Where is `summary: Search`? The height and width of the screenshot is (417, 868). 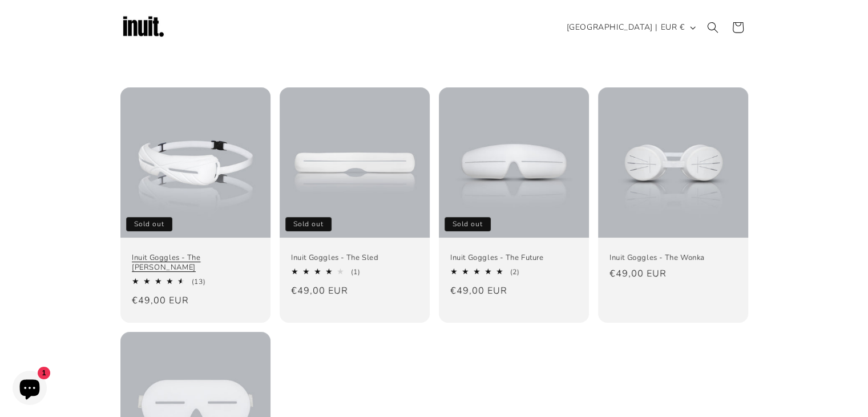
summary: Search is located at coordinates (713, 27).